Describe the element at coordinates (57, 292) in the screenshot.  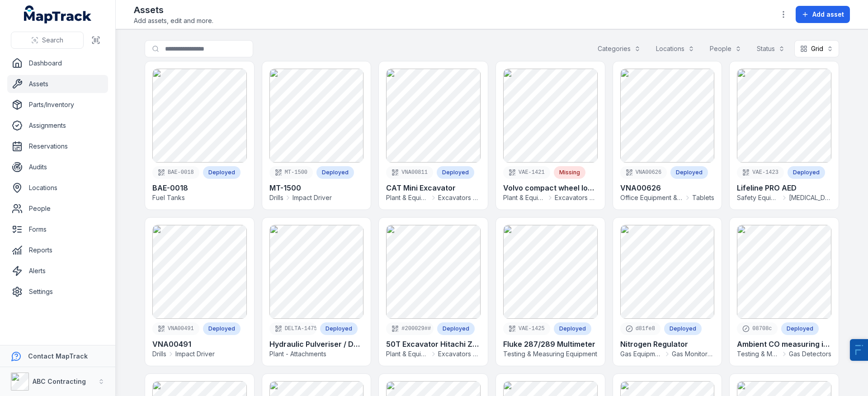
I see `a: Settings` at that location.